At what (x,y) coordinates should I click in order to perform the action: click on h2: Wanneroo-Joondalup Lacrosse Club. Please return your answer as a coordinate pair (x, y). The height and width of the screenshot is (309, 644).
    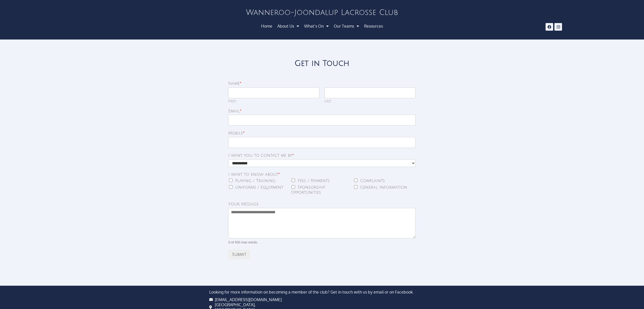
    Looking at the image, I should click on (322, 12).